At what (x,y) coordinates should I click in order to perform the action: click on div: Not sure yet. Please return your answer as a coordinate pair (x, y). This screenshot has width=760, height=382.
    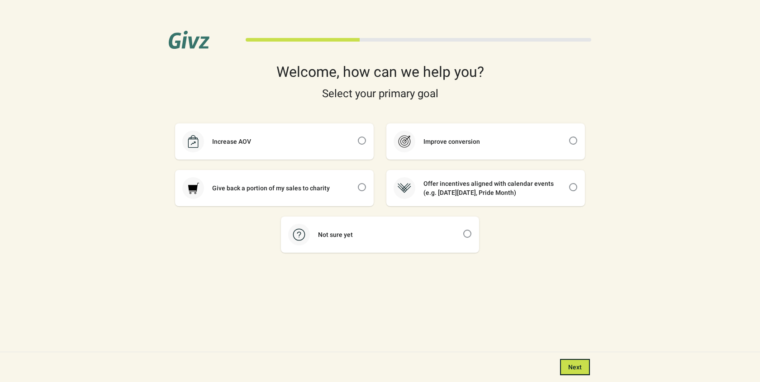
    Looking at the image, I should click on (335, 235).